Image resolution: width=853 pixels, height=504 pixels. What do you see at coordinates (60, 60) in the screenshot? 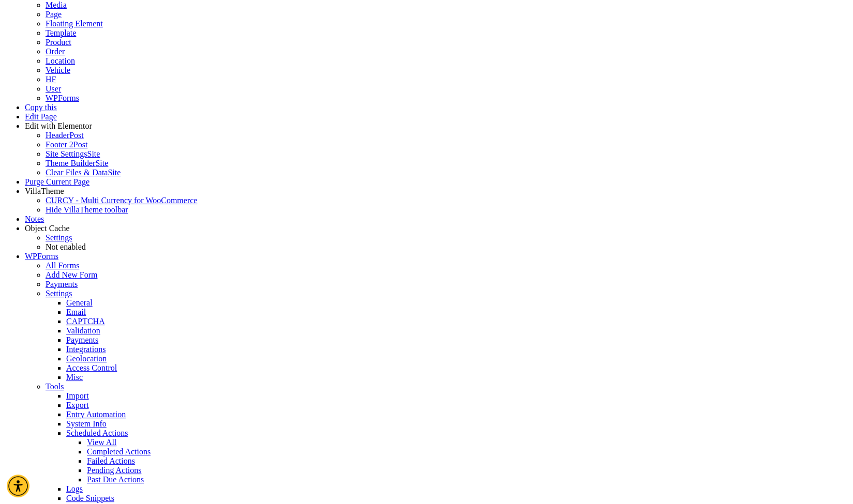
I see `a: Location` at bounding box center [60, 60].